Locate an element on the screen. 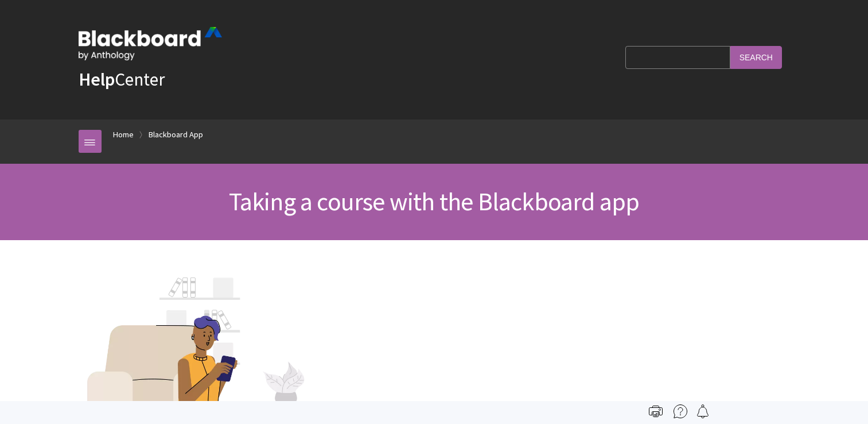  img: Blackboard by Anthology is located at coordinates (150, 44).